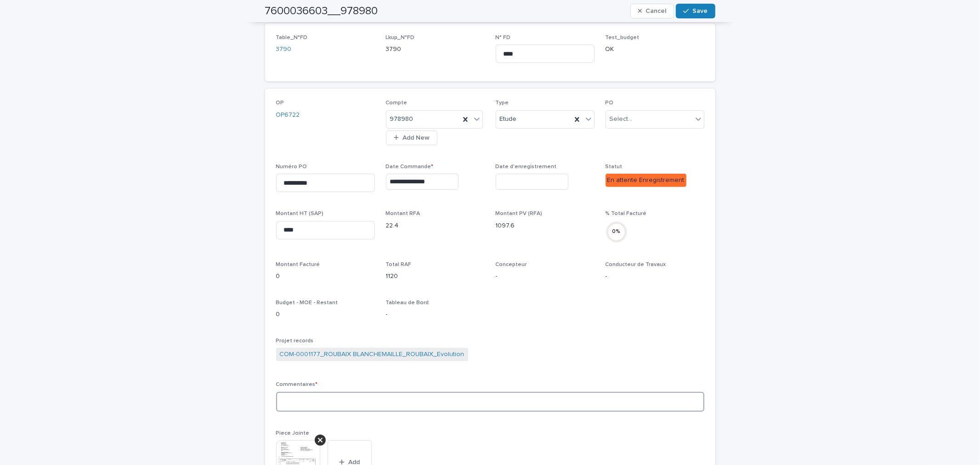 The height and width of the screenshot is (465, 980). What do you see at coordinates (646, 180) in the screenshot?
I see `div: En attente Enregistrement` at bounding box center [646, 180].